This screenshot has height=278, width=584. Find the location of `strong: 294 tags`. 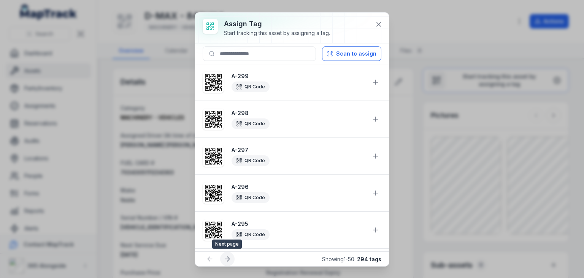

strong: 294 tags is located at coordinates (369, 259).